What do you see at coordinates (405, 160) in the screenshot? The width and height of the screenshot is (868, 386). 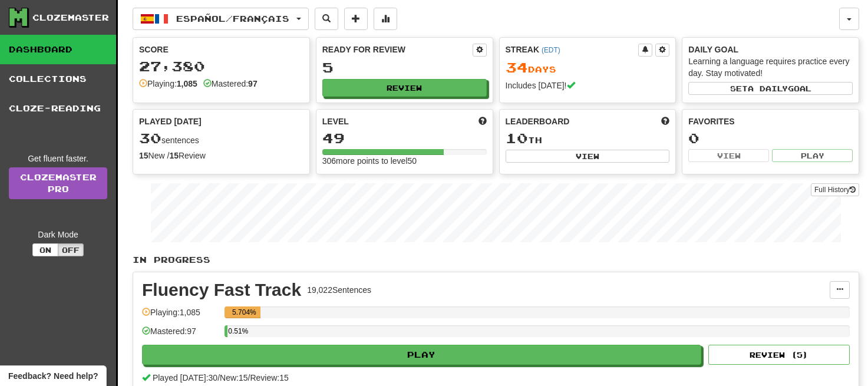 I see `div: 306 more points to level 50` at bounding box center [405, 160].